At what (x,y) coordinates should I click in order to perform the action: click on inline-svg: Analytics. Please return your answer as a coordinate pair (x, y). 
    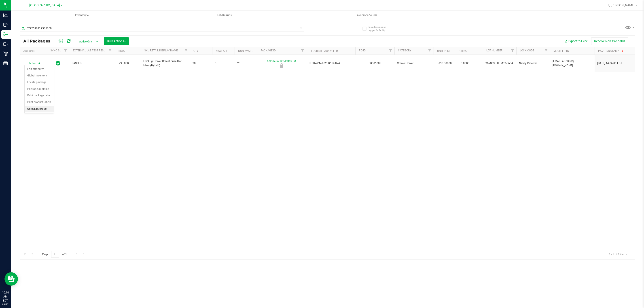
    Looking at the image, I should click on (5, 15).